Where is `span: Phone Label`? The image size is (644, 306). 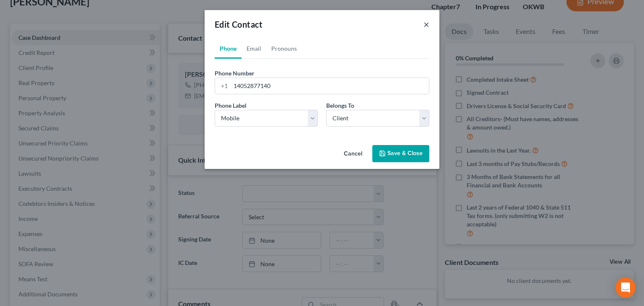
span: Phone Label is located at coordinates (231, 105).